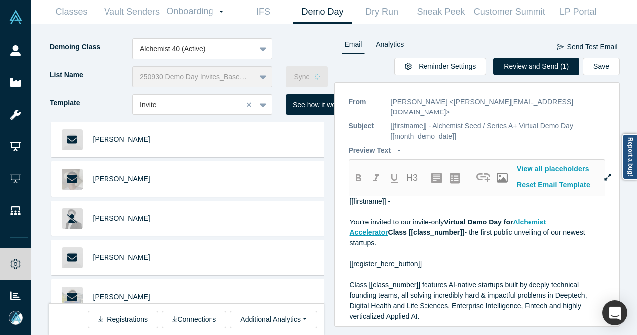 This screenshot has width=637, height=335. What do you see at coordinates (366, 131) in the screenshot?
I see `p: Subject` at bounding box center [366, 131].